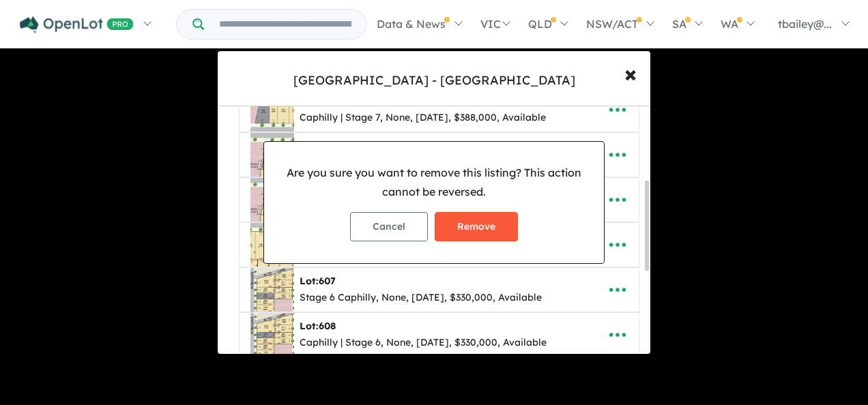  Describe the element at coordinates (476, 226) in the screenshot. I see `button: Remove` at that location.